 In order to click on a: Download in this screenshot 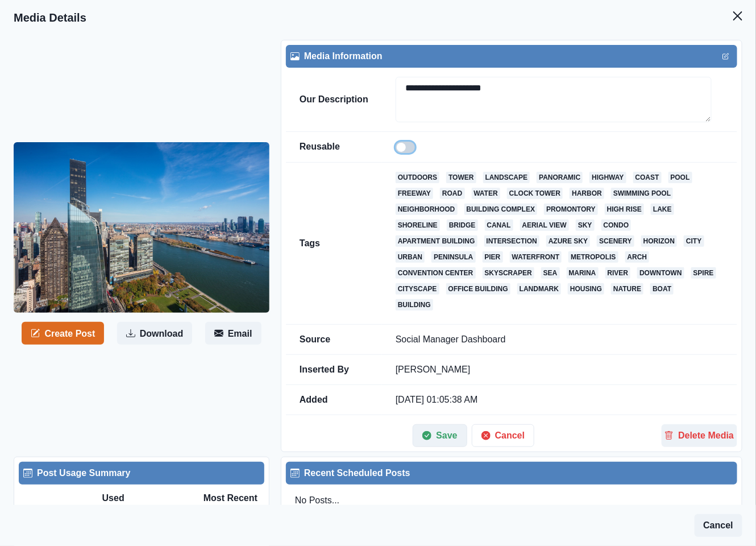, I will do `click(154, 333)`.